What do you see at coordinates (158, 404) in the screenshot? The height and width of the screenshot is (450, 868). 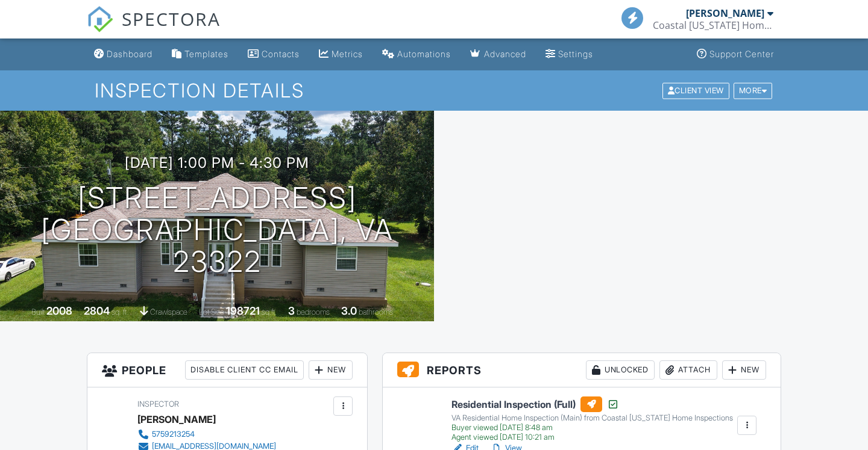 I see `span: Inspector` at bounding box center [158, 404].